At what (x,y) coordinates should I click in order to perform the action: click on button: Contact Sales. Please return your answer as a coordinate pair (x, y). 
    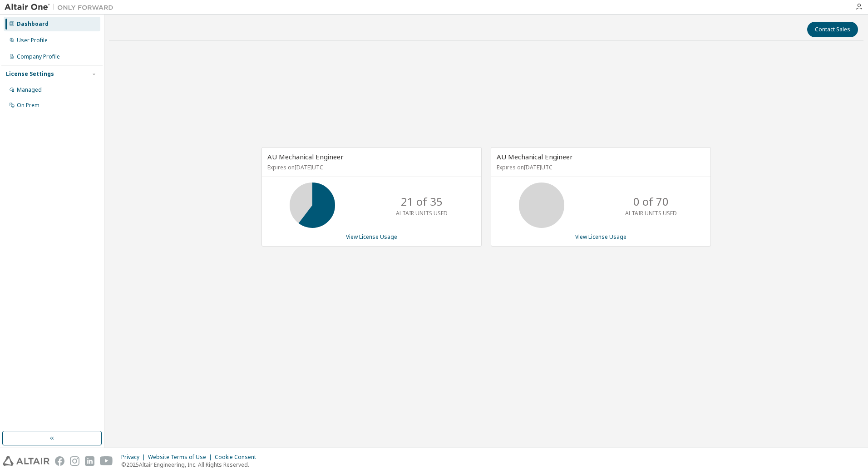
    Looking at the image, I should click on (833, 30).